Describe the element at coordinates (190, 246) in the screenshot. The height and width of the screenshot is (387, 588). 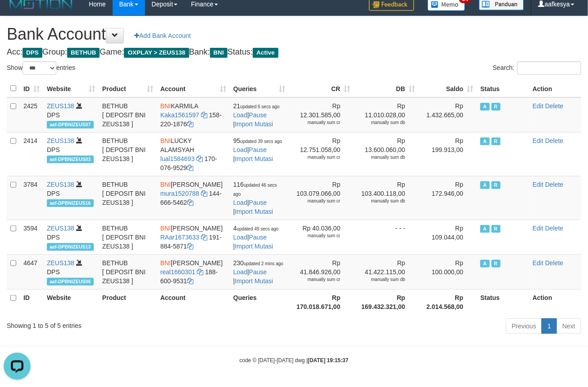
I see `a: Copy 1918845871 to clipboard` at that location.